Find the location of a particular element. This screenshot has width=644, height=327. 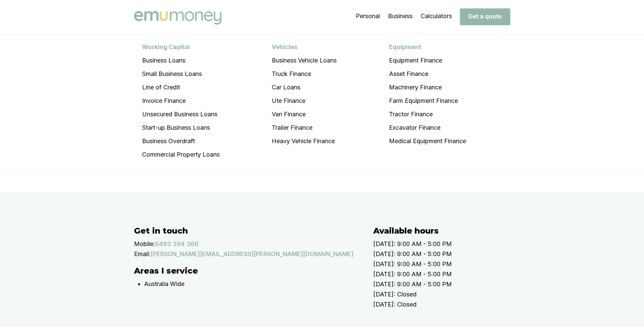

li: Van Finance is located at coordinates (304, 114).